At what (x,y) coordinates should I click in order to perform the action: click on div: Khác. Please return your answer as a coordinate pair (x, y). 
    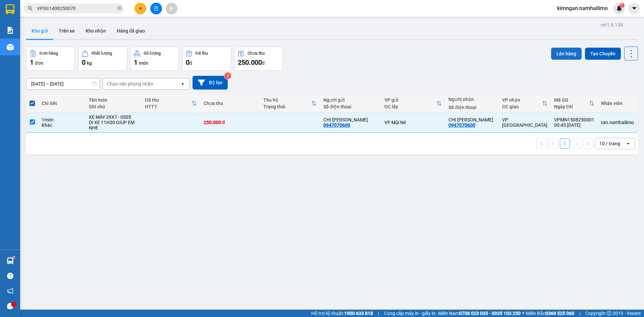
    Looking at the image, I should click on (61, 125).